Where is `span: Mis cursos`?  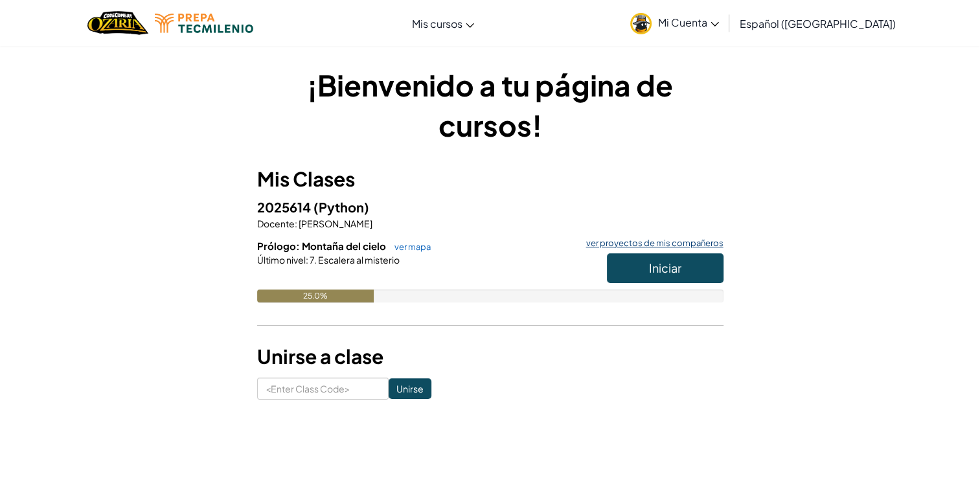
span: Mis cursos is located at coordinates (437, 23).